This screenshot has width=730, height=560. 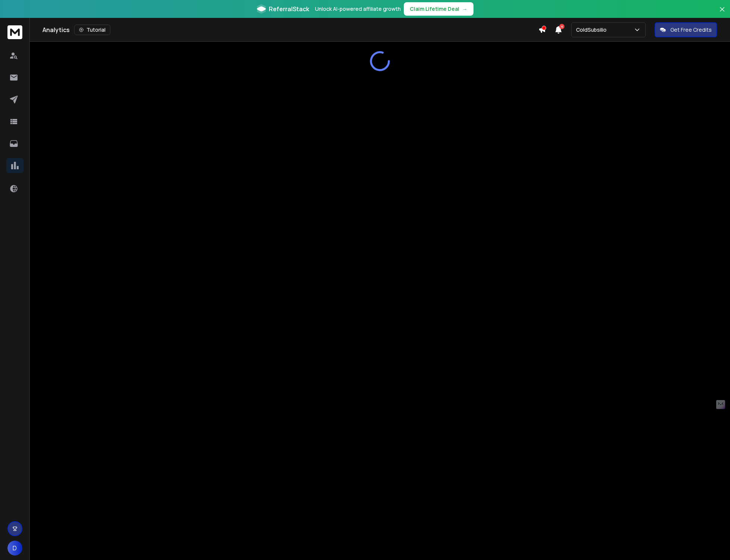 I want to click on button: Claim Lifetime Deal→, so click(x=438, y=9).